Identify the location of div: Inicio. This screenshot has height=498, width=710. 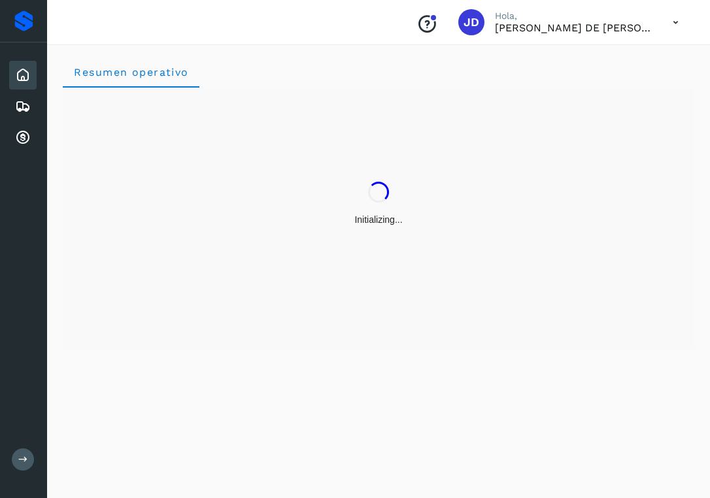
(23, 75).